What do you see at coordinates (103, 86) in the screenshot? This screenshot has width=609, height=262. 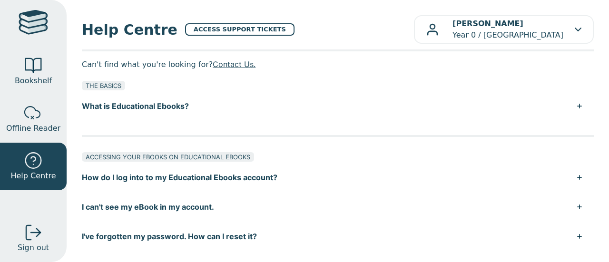 I see `div: THE BASICS` at bounding box center [103, 86].